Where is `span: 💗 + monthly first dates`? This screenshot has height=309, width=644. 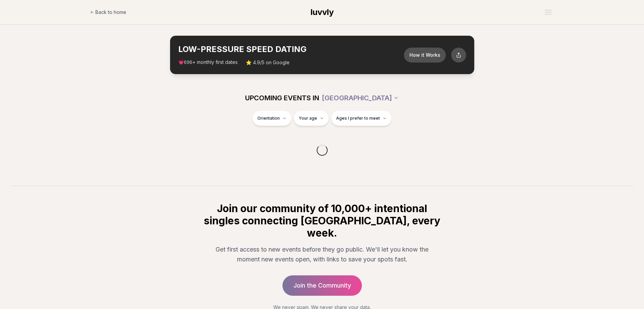 span: 💗 + monthly first dates is located at coordinates (208, 62).